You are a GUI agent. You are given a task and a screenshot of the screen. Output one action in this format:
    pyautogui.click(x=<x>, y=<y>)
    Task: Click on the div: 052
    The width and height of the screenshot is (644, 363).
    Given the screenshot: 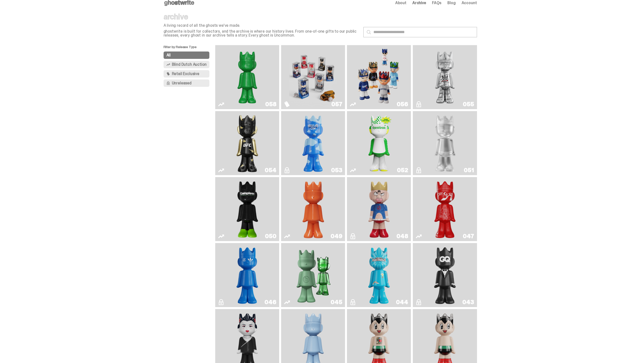 What is the action you would take?
    pyautogui.click(x=402, y=170)
    